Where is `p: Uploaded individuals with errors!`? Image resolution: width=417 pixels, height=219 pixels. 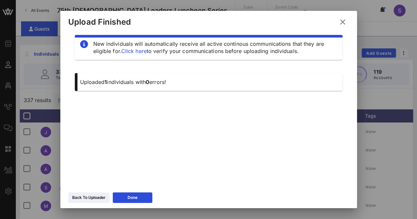 p: Uploaded individuals with errors! is located at coordinates (208, 82).